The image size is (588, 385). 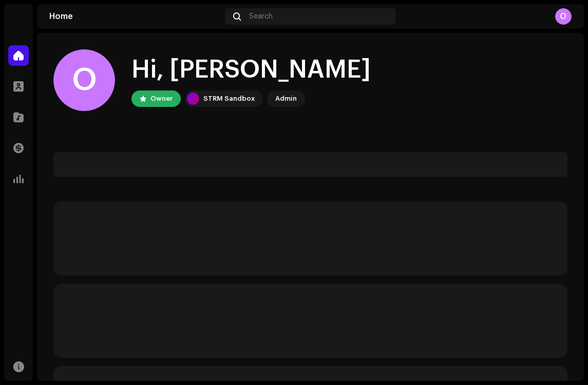 I want to click on div: Admin, so click(x=286, y=98).